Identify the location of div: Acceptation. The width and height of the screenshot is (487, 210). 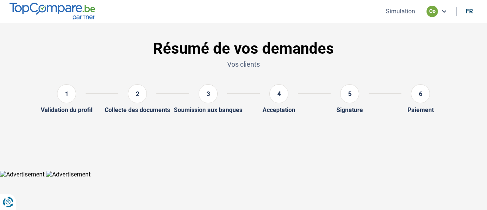
(279, 110).